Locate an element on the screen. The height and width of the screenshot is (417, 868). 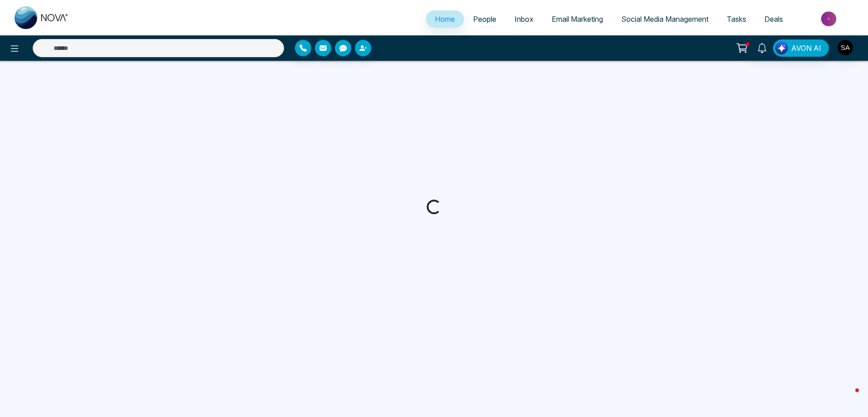
span: Tasks is located at coordinates (737, 19).